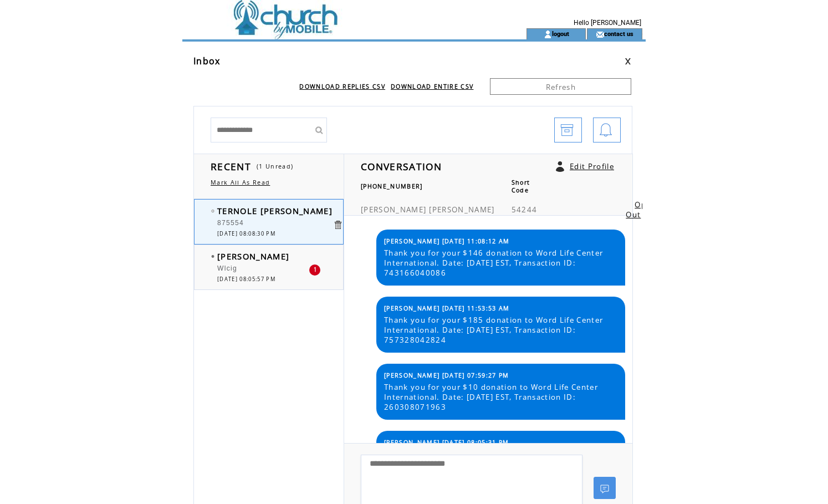 The height and width of the screenshot is (504, 828). I want to click on img: bulletEmpty.png, so click(213, 211).